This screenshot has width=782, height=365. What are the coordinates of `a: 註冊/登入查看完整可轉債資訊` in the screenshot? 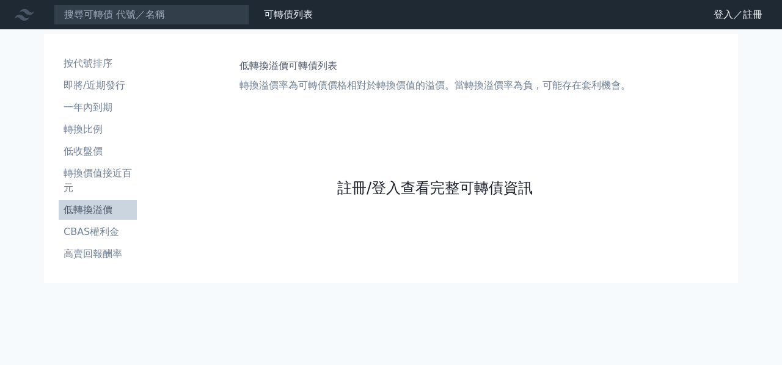 It's located at (435, 188).